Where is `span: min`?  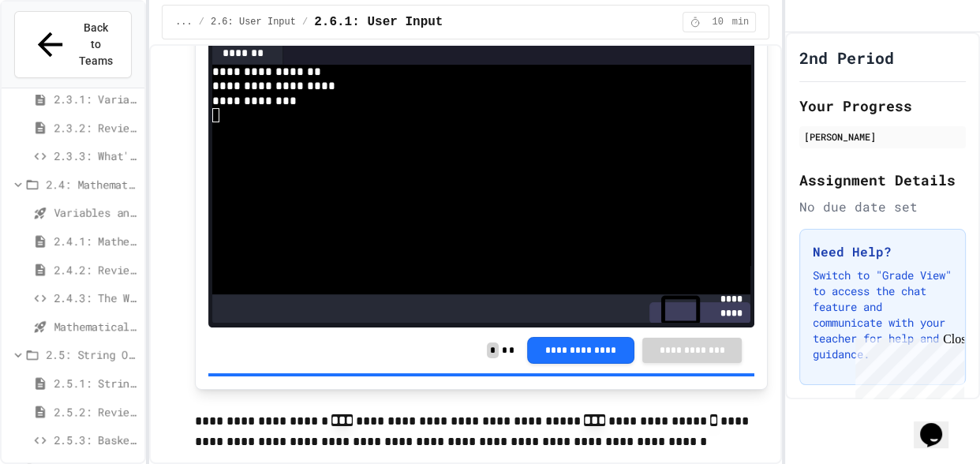
span: min is located at coordinates (741, 22).